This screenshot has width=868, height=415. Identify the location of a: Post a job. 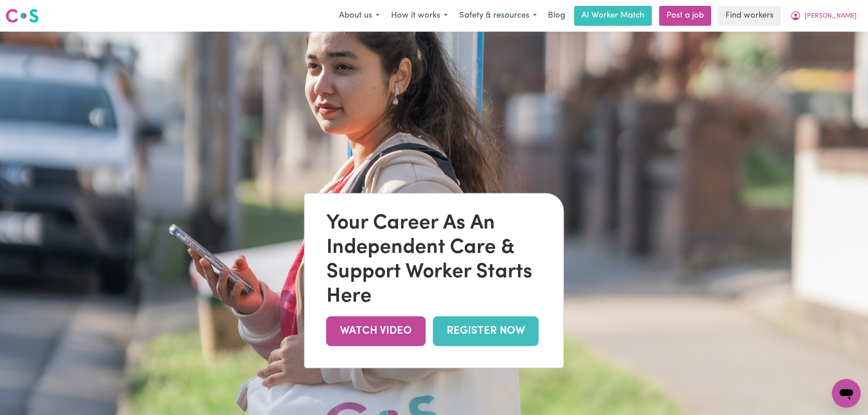
(685, 16).